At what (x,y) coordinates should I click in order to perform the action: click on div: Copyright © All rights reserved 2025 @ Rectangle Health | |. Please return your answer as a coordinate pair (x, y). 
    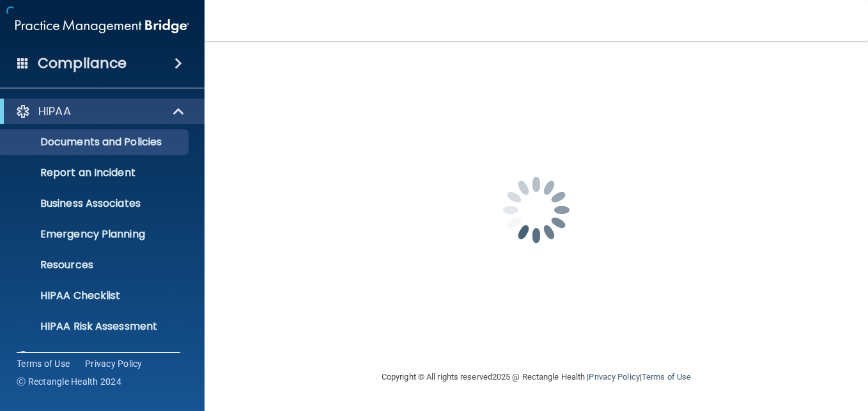
    Looking at the image, I should click on (537, 376).